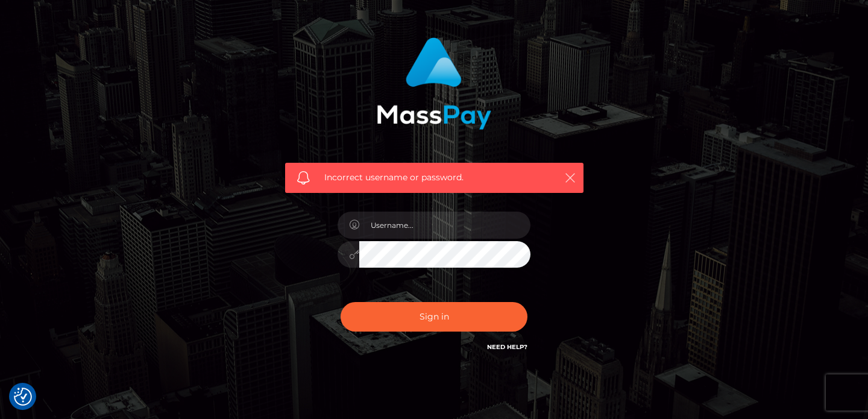 Image resolution: width=868 pixels, height=419 pixels. I want to click on img: Revisit consent button, so click(23, 397).